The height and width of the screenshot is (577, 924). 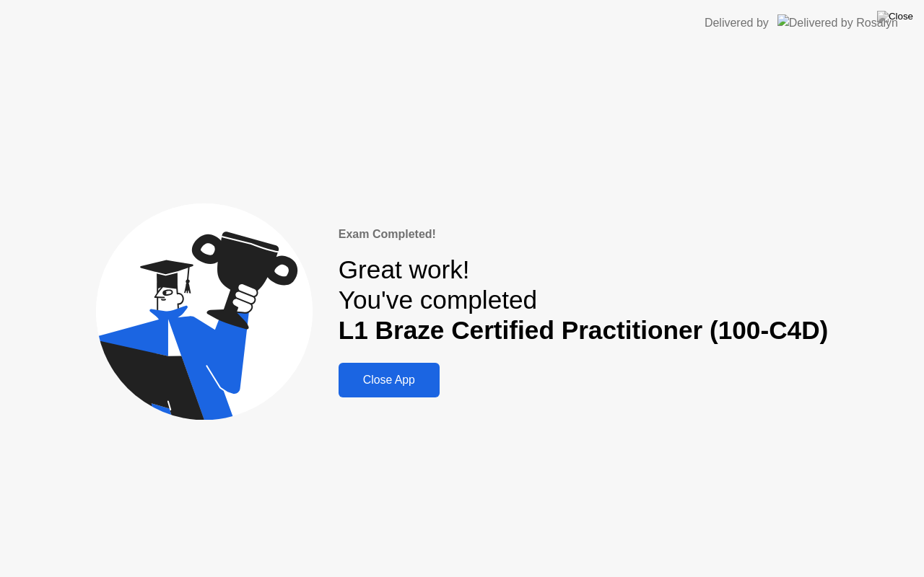 I want to click on div: Exam Completed!, so click(x=584, y=235).